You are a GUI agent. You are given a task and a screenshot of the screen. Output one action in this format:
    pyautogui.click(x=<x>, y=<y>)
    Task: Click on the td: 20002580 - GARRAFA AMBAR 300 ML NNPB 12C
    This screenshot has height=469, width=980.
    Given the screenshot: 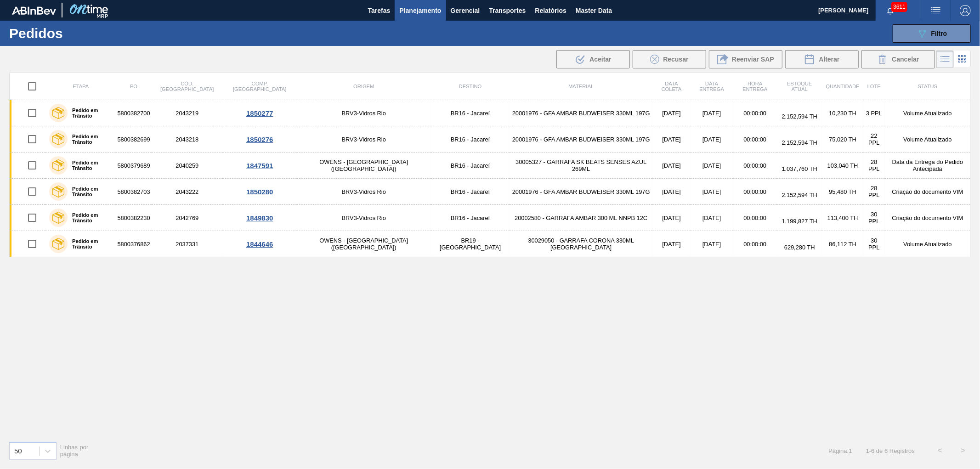 What is the action you would take?
    pyautogui.click(x=581, y=218)
    